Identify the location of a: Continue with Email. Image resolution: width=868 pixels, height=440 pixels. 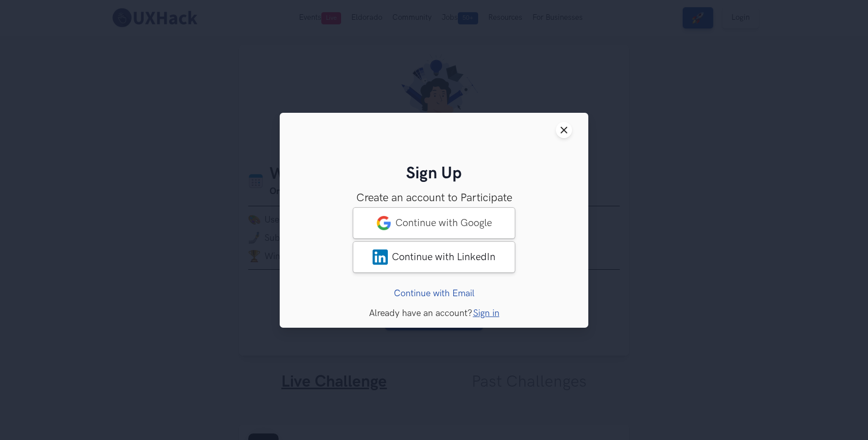
(434, 293).